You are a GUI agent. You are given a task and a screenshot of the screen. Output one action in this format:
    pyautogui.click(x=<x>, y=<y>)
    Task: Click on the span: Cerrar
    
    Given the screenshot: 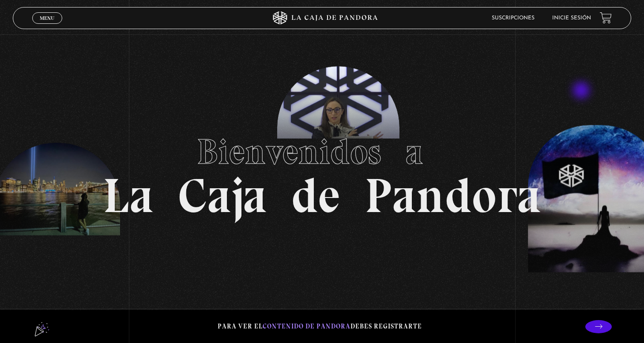 What is the action you would take?
    pyautogui.click(x=47, y=26)
    